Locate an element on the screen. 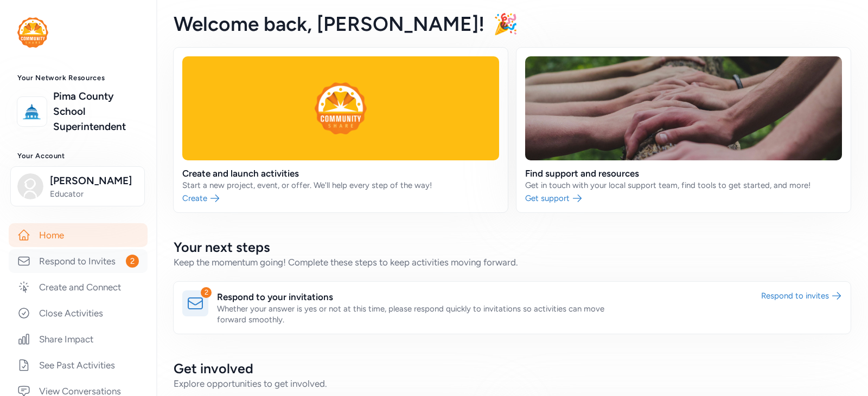 Image resolution: width=868 pixels, height=396 pixels. a: Home is located at coordinates (78, 235).